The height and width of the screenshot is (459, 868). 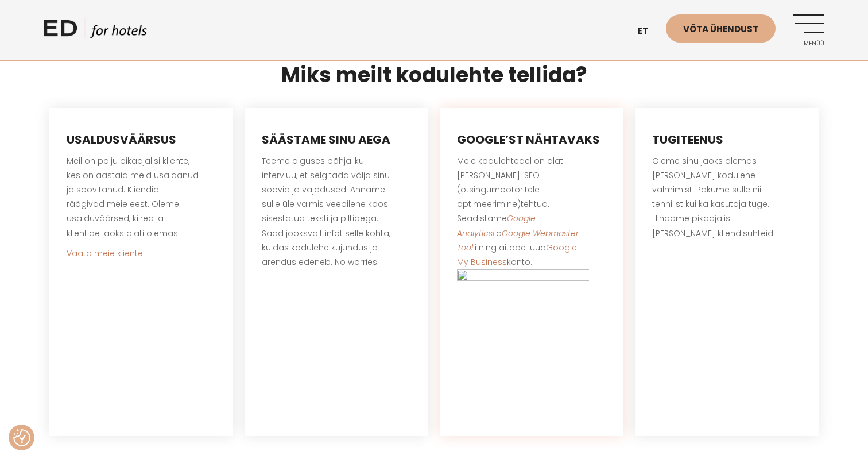 I want to click on img: Revisit consent button, so click(x=21, y=438).